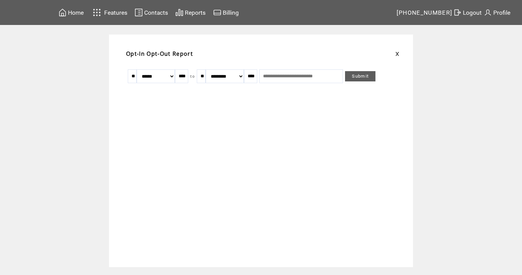  What do you see at coordinates (76, 13) in the screenshot?
I see `span: Home` at bounding box center [76, 13].